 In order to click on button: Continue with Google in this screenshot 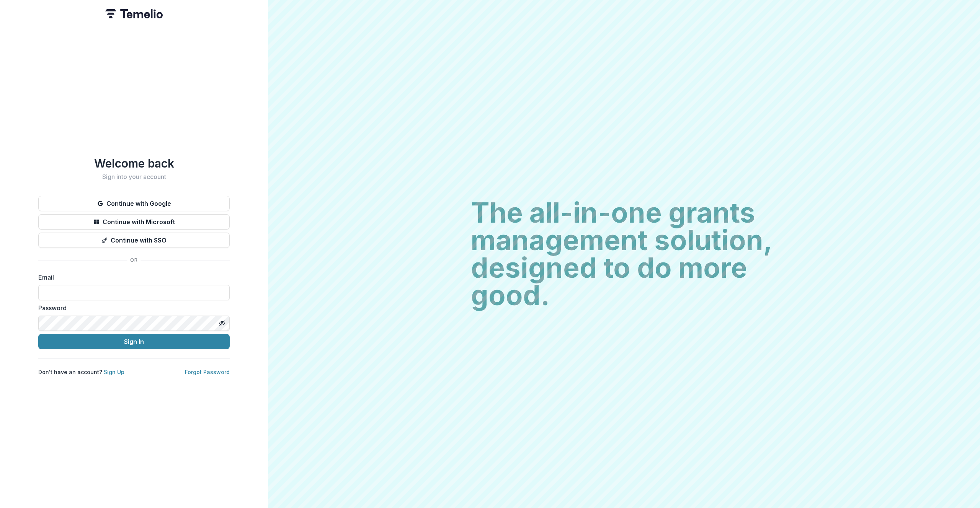, I will do `click(134, 204)`.